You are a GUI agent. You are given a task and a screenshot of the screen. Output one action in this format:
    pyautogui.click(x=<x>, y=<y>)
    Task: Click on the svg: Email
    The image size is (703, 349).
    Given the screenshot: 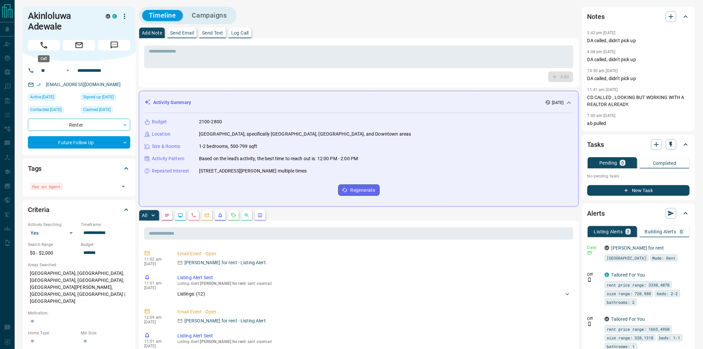 What is the action you would take?
    pyautogui.click(x=590, y=253)
    